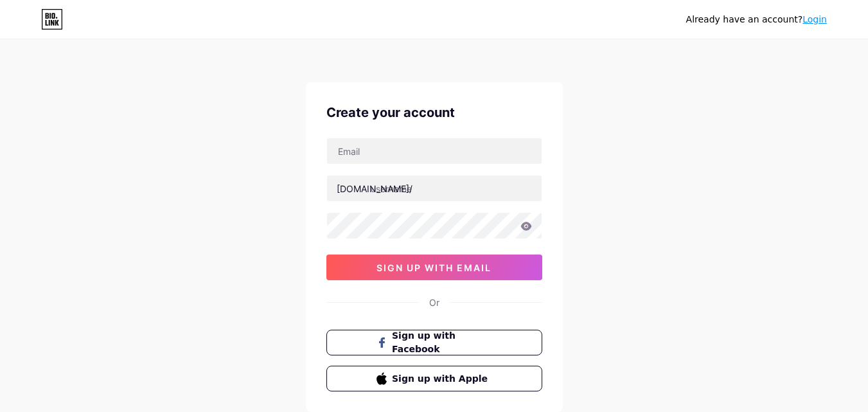  Describe the element at coordinates (434, 302) in the screenshot. I see `div: Or` at that location.